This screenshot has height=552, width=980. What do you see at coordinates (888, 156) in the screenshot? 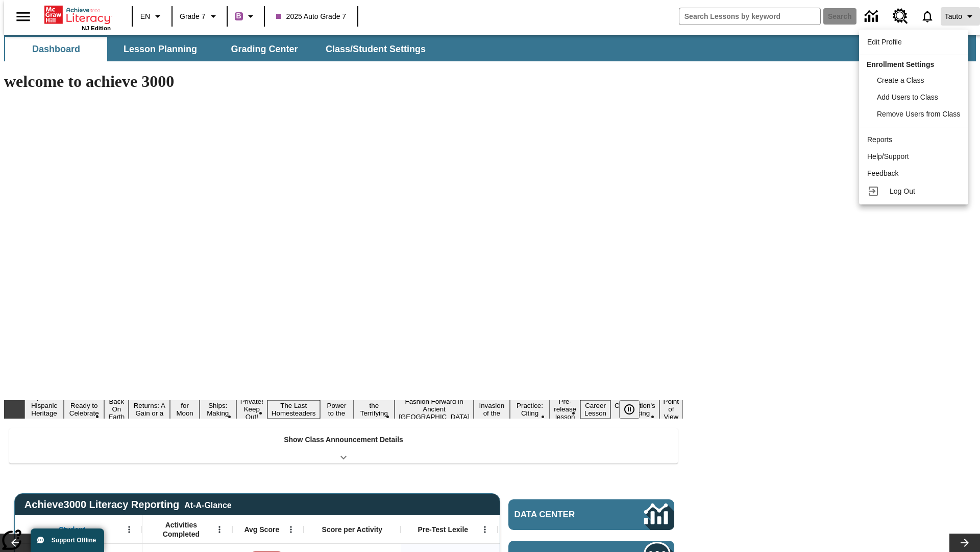
I see `span: Help/Support` at bounding box center [888, 156].